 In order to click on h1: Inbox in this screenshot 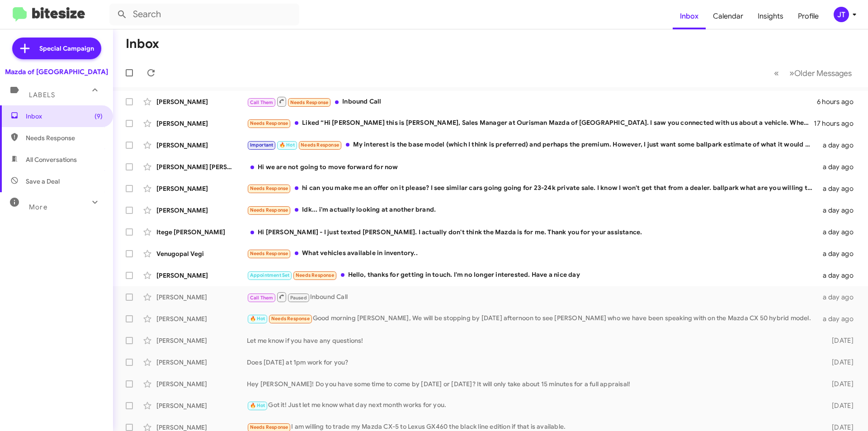, I will do `click(142, 44)`.